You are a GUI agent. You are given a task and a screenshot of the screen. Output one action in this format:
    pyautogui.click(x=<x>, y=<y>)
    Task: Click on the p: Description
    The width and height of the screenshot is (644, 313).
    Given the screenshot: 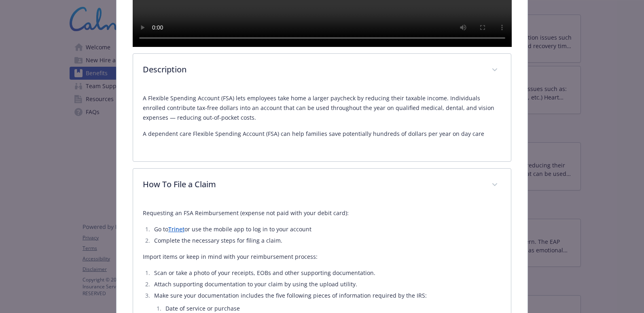 What is the action you would take?
    pyautogui.click(x=312, y=70)
    